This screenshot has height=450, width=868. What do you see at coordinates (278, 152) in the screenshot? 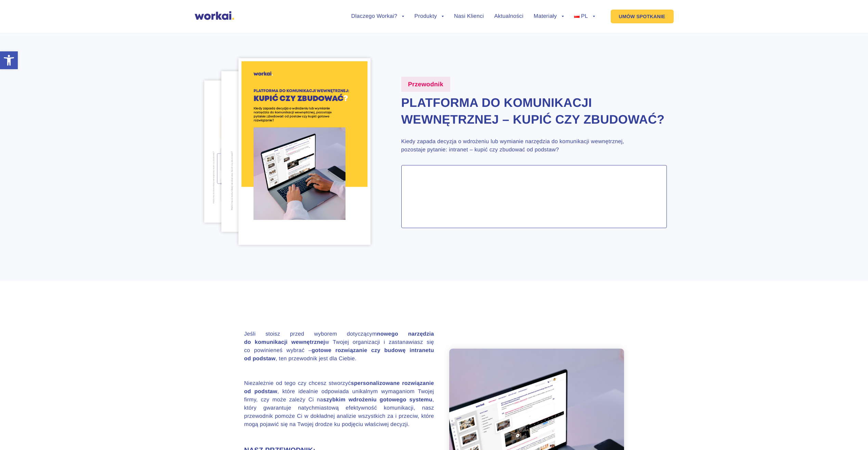
I see `img: intranet-kupic-czy-zbudowac-str-4.png` at bounding box center [278, 152].